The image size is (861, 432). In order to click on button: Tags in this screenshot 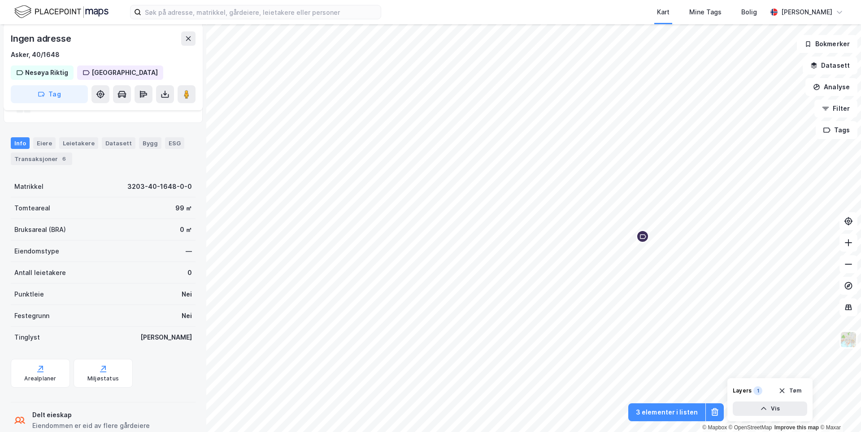, I will do `click(836, 130)`.